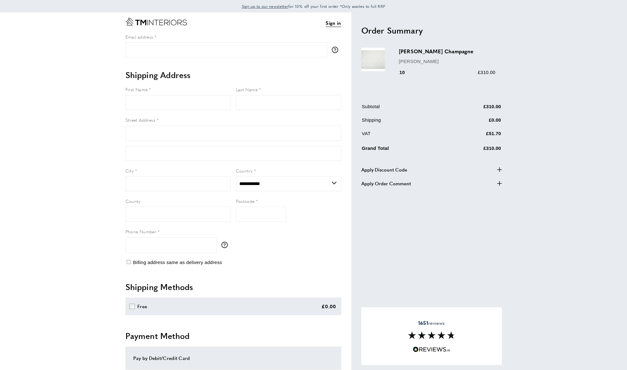 The height and width of the screenshot is (370, 627). What do you see at coordinates (133, 201) in the screenshot?
I see `span: County` at bounding box center [133, 201].